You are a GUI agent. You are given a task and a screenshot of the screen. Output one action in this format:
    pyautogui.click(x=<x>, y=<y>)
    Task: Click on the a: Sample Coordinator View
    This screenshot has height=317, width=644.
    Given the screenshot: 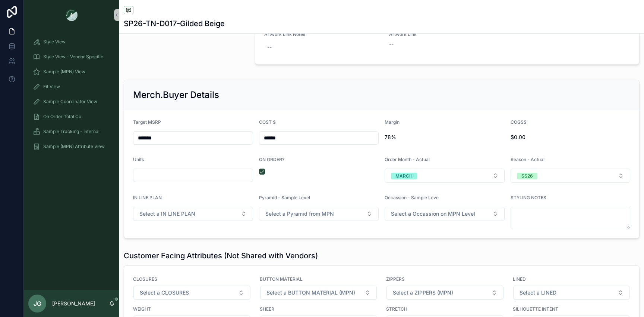 What is the action you would take?
    pyautogui.click(x=72, y=101)
    